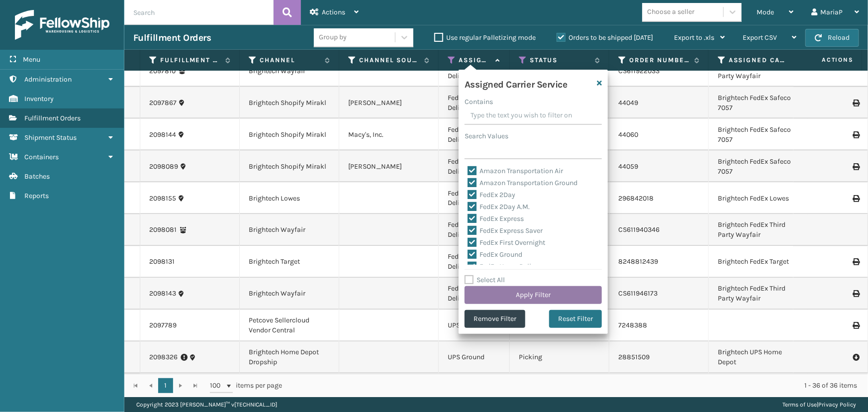 The height and width of the screenshot is (412, 868). What do you see at coordinates (163, 198) in the screenshot?
I see `a: 2098155` at bounding box center [163, 198].